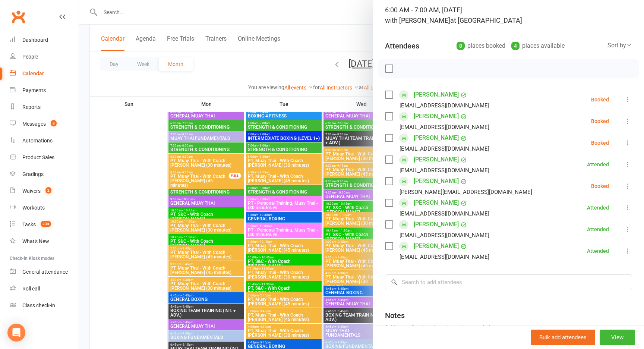 The image size is (644, 349). I want to click on div: Add notes for this class / appointment below, so click(509, 327).